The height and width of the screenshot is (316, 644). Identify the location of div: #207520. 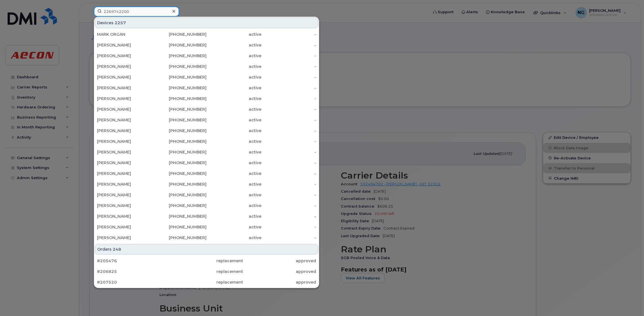
(133, 282).